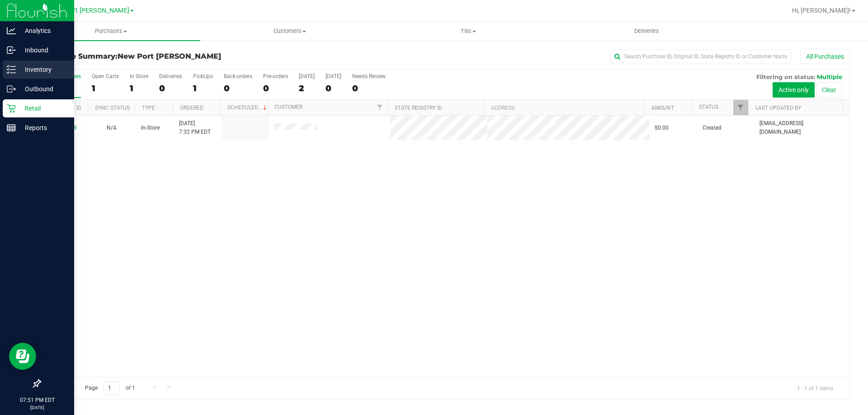 The width and height of the screenshot is (868, 415). Describe the element at coordinates (203, 76) in the screenshot. I see `div: PickUps` at that location.